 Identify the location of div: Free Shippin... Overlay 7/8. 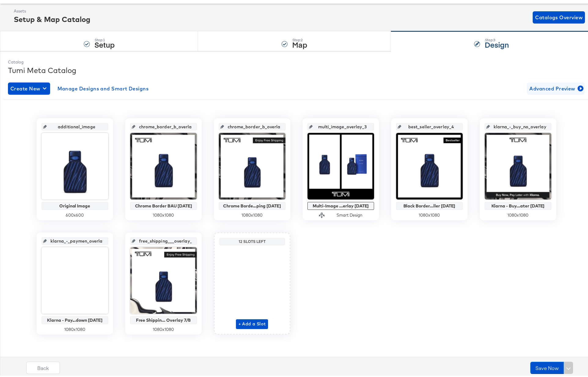
(164, 318).